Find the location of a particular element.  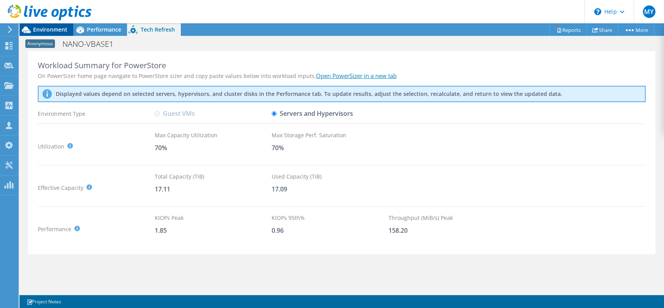

a: More is located at coordinates (636, 30).